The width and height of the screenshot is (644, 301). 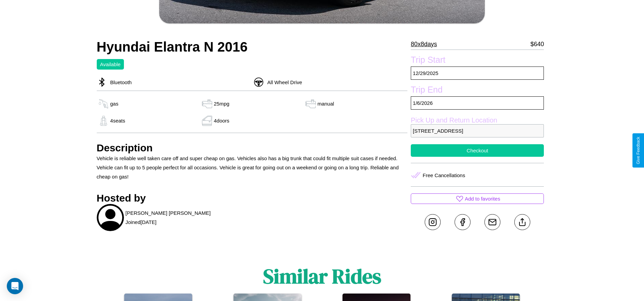 What do you see at coordinates (118, 121) in the screenshot?
I see `p: 4 seats` at bounding box center [118, 121].